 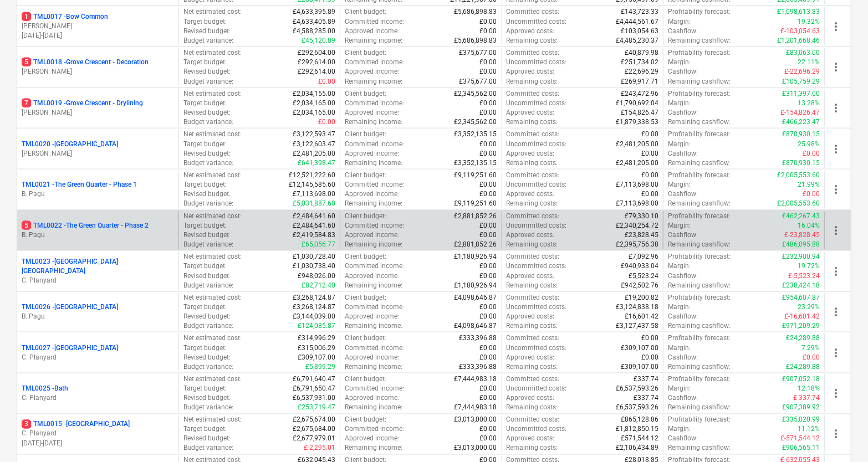 I want to click on span: 1, so click(x=26, y=16).